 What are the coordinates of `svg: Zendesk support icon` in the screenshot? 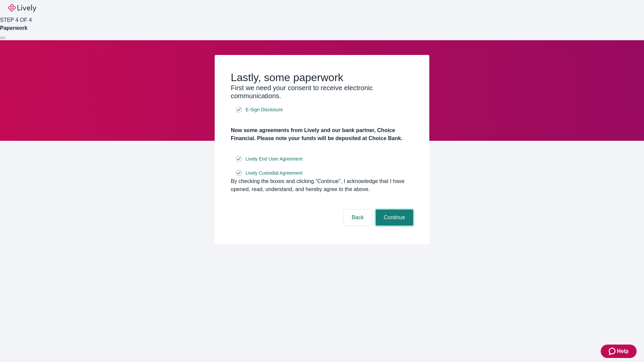 It's located at (613, 352).